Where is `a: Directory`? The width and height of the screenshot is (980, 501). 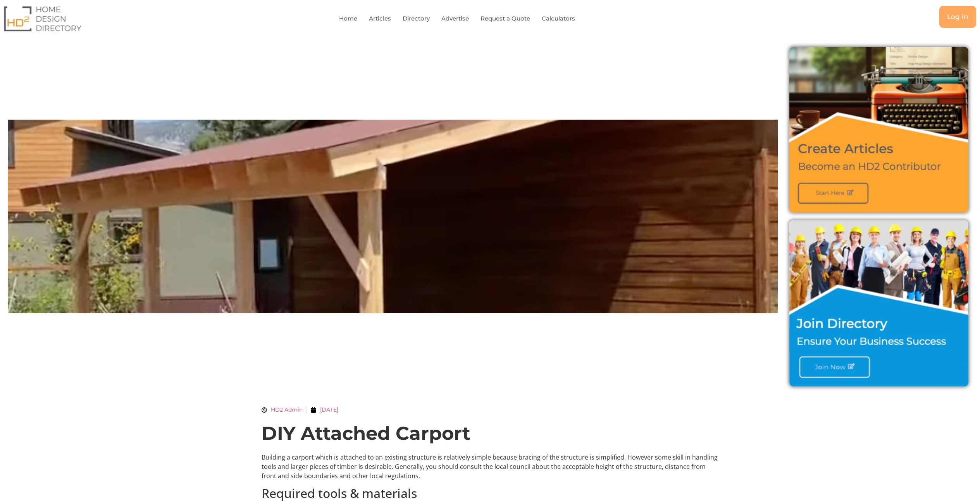 a: Directory is located at coordinates (416, 19).